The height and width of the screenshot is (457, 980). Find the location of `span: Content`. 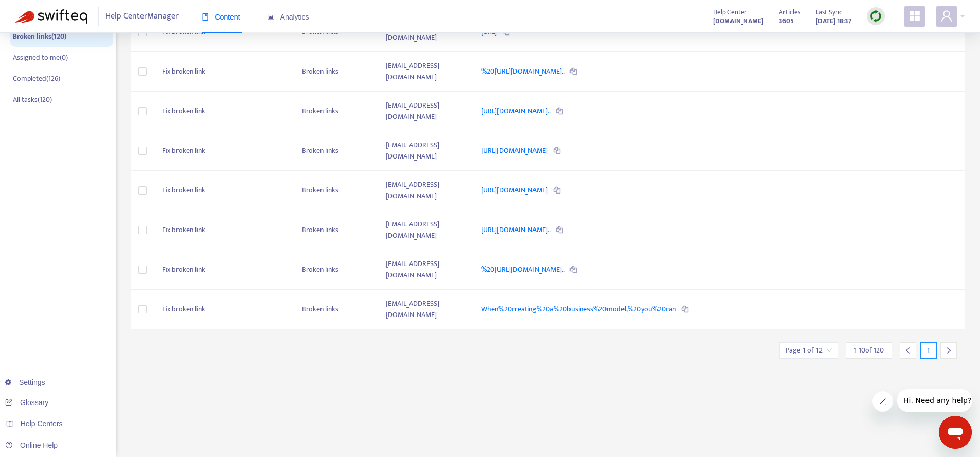

span: Content is located at coordinates (221, 17).